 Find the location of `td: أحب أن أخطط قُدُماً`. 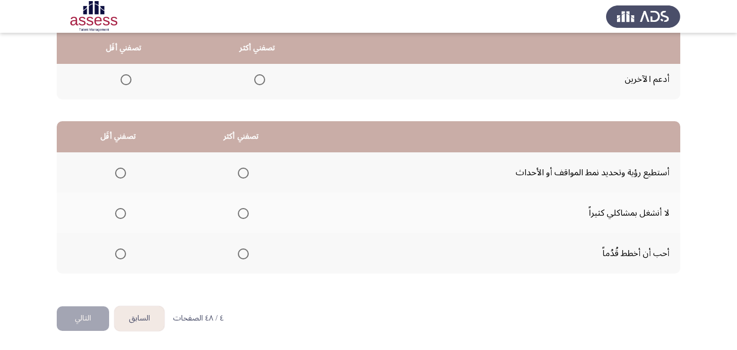

td: أحب أن أخطط قُدُماً is located at coordinates (492, 253).